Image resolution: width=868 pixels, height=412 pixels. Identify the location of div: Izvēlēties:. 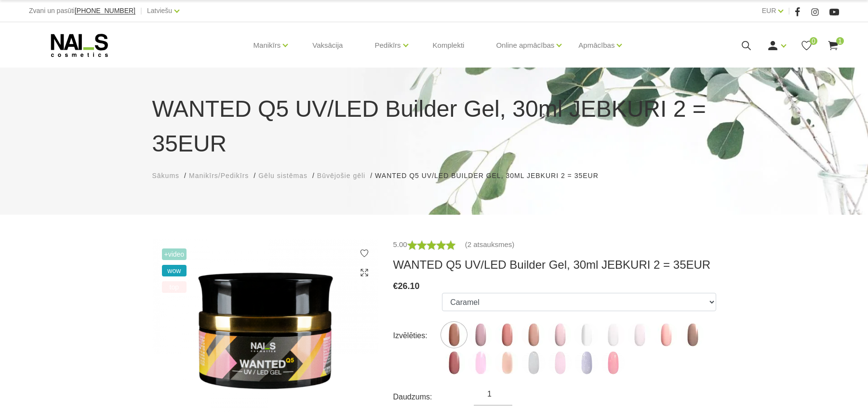
(418, 336).